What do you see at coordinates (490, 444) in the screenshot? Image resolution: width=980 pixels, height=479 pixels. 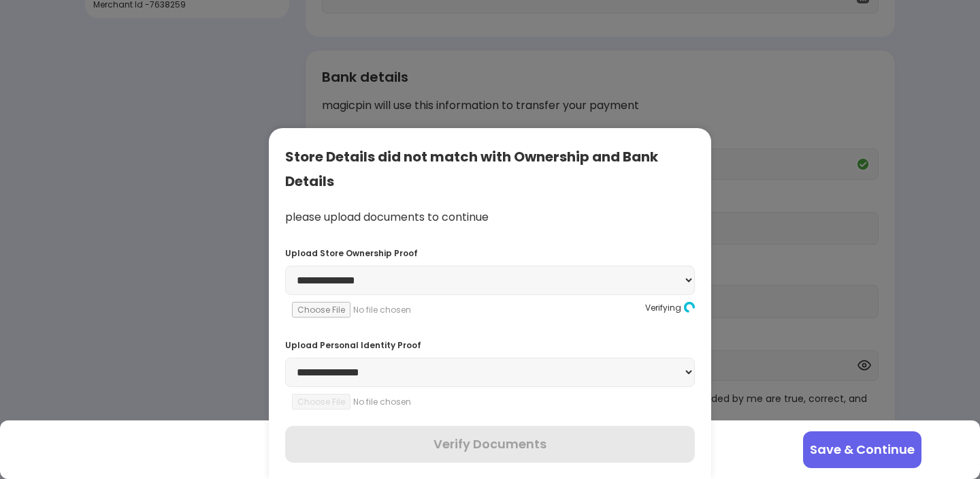 I see `button: Verify Documents` at bounding box center [490, 444].